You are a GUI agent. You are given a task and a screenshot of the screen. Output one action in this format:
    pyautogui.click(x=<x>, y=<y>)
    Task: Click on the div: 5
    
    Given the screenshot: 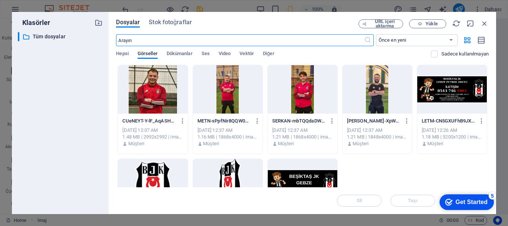 What is the action you would take?
    pyautogui.click(x=59, y=5)
    